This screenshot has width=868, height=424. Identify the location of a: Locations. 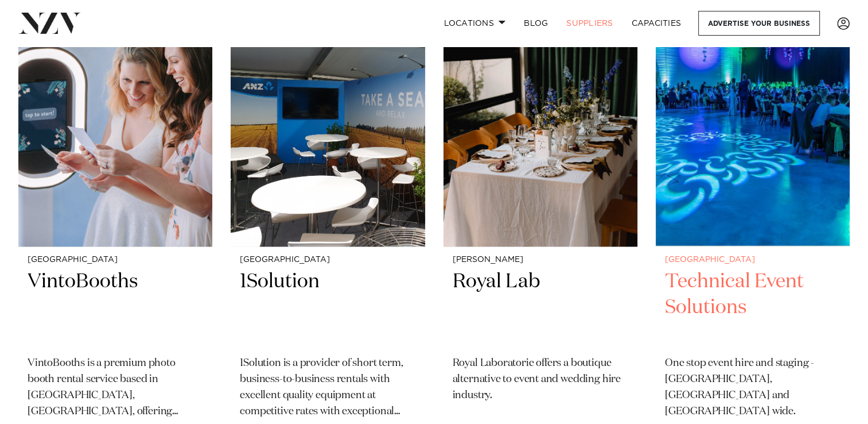
(474, 23).